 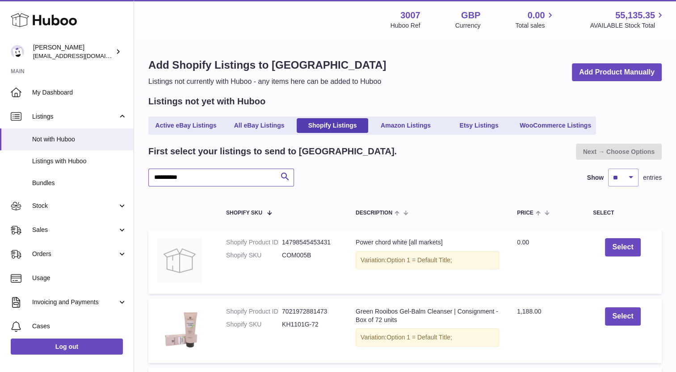 I want to click on span: Stock, so click(x=75, y=206).